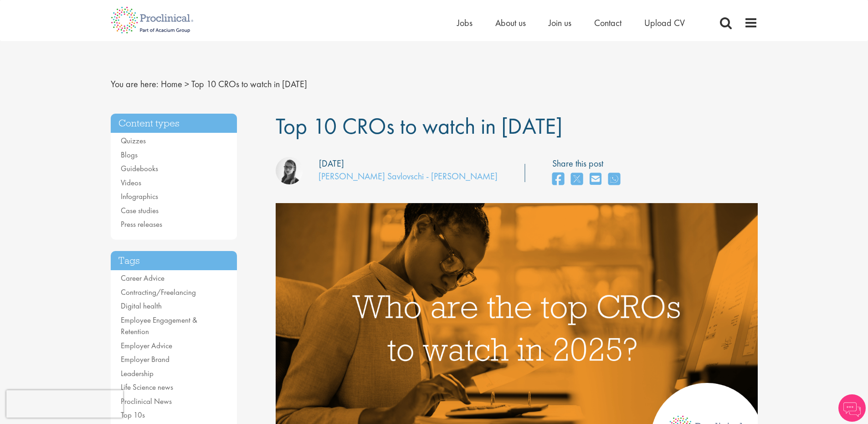 This screenshot has width=868, height=424. Describe the element at coordinates (174, 123) in the screenshot. I see `h3: Content types` at that location.